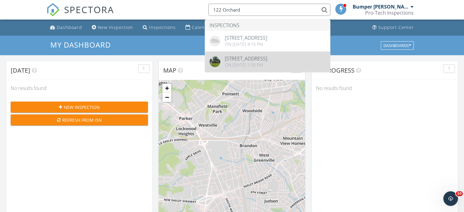  I want to click on span: New Inspection, so click(82, 107).